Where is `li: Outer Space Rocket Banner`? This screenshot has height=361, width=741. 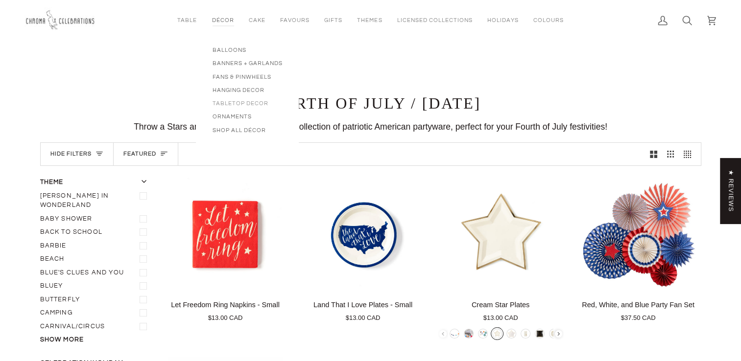 li: Outer Space Rocket Banner is located at coordinates (454, 334).